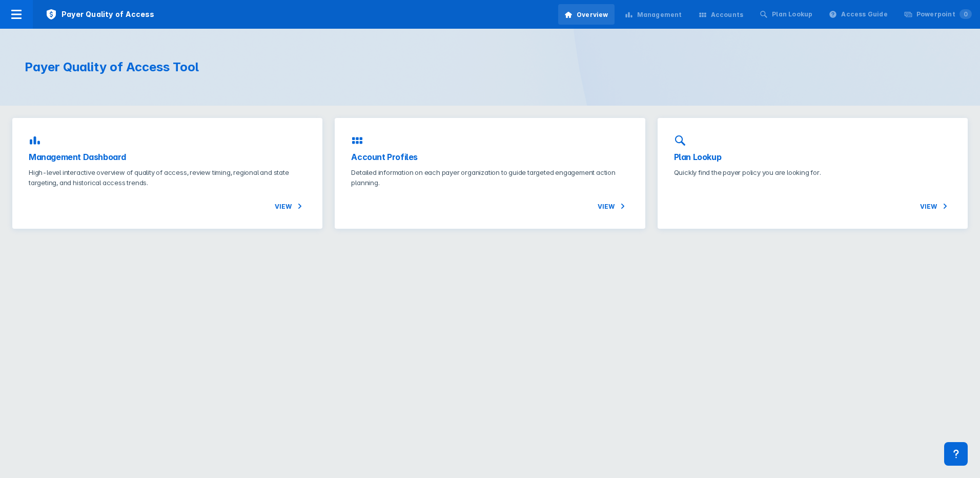 The height and width of the screenshot is (478, 980). What do you see at coordinates (812, 172) in the screenshot?
I see `p: Quickly find the payer policy you are looking for.` at bounding box center [812, 172].